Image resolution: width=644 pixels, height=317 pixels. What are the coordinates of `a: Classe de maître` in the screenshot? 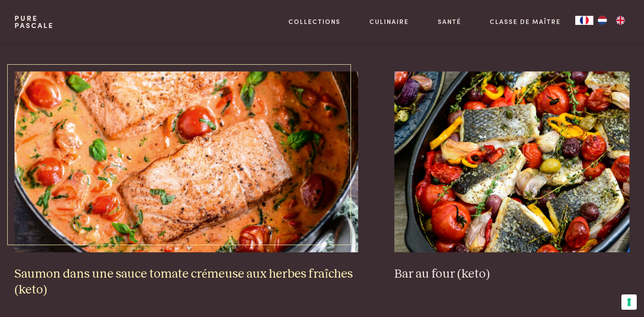 It's located at (525, 21).